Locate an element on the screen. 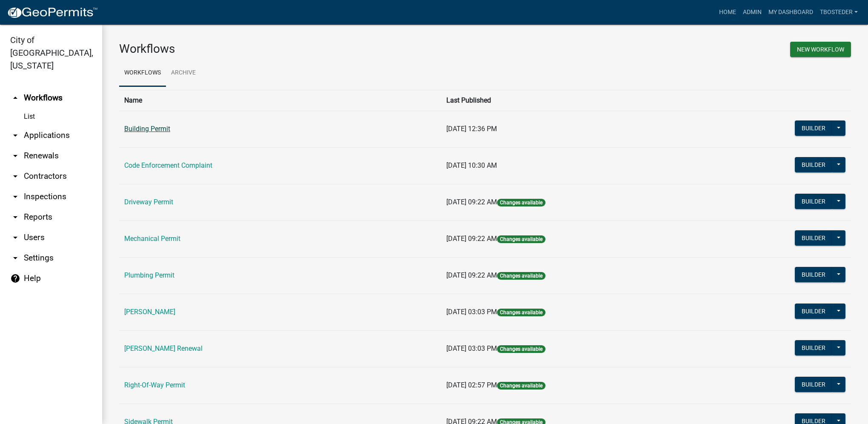  h3: Workflows is located at coordinates (298, 49).